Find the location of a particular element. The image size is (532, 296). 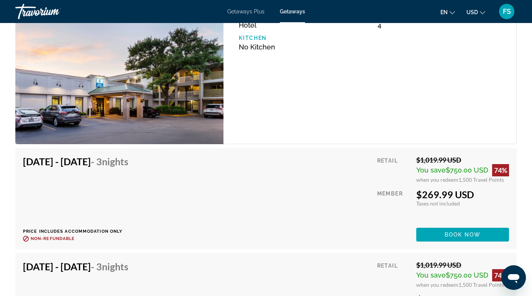

button: User Menu is located at coordinates (506, 11).